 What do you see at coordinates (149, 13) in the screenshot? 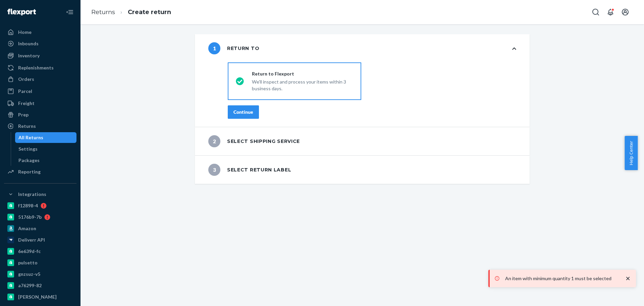
I see `a: Create return` at bounding box center [149, 13].